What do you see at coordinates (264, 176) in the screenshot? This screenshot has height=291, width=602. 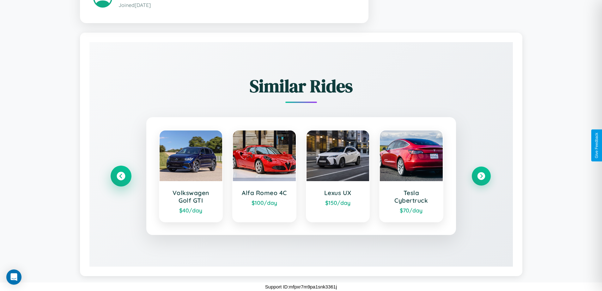 I see `a: Alfa Romeo 4C$100/day` at bounding box center [264, 176].